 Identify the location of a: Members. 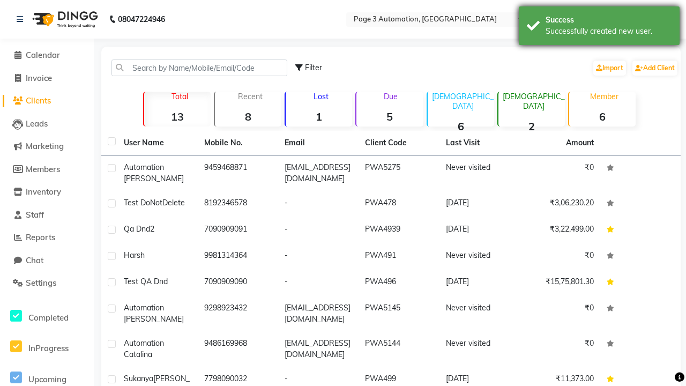
(47, 169).